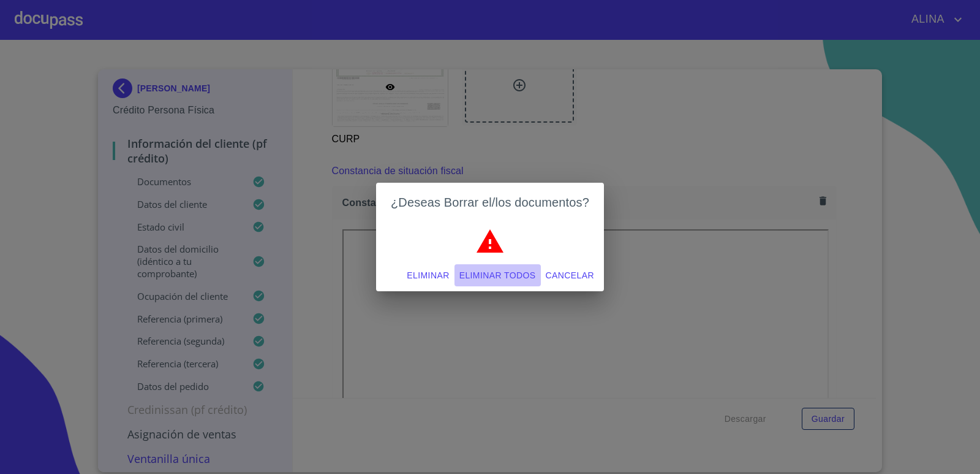 This screenshot has height=474, width=980. Describe the element at coordinates (570, 276) in the screenshot. I see `span: Cancelar` at that location.